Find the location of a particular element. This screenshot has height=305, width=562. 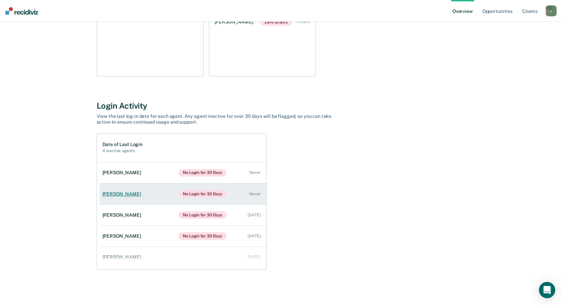

div: c is located at coordinates (551, 11).